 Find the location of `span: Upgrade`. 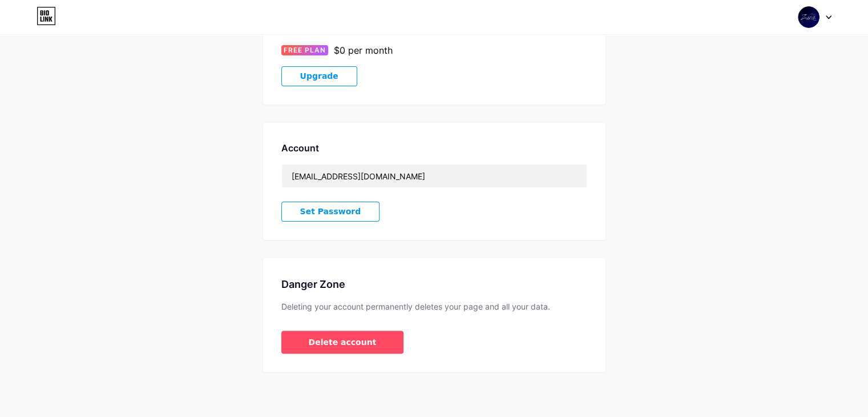

span: Upgrade is located at coordinates (319, 76).